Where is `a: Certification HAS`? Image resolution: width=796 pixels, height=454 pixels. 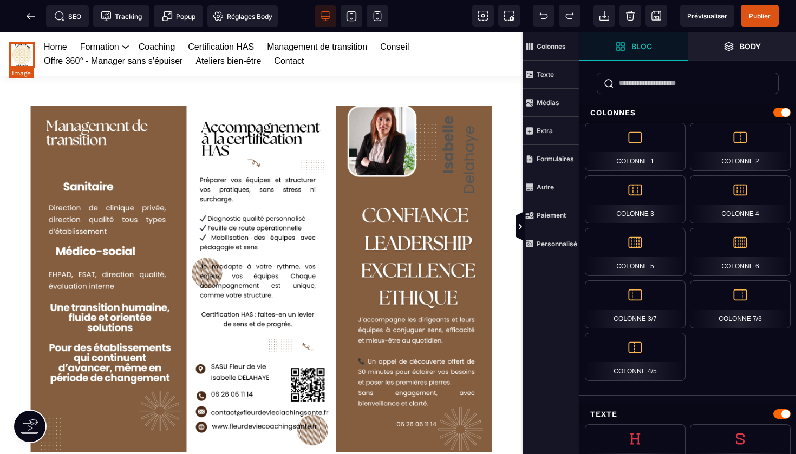 a: Certification HAS is located at coordinates (221, 15).